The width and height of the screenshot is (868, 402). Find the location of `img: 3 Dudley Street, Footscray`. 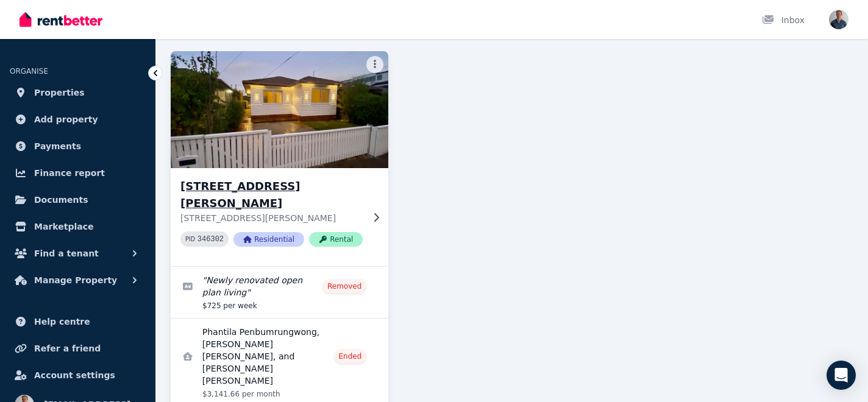

img: 3 Dudley Street, Footscray is located at coordinates (279, 110).